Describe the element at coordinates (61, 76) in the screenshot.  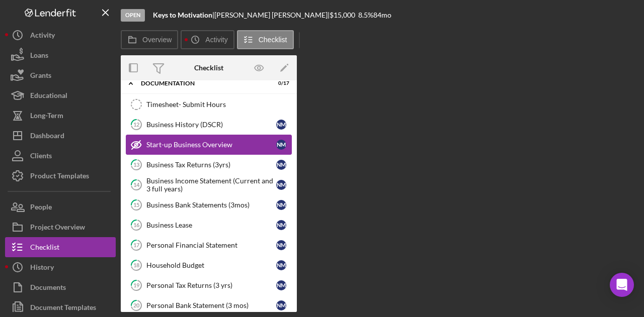
I see `button: Grants` at that location.